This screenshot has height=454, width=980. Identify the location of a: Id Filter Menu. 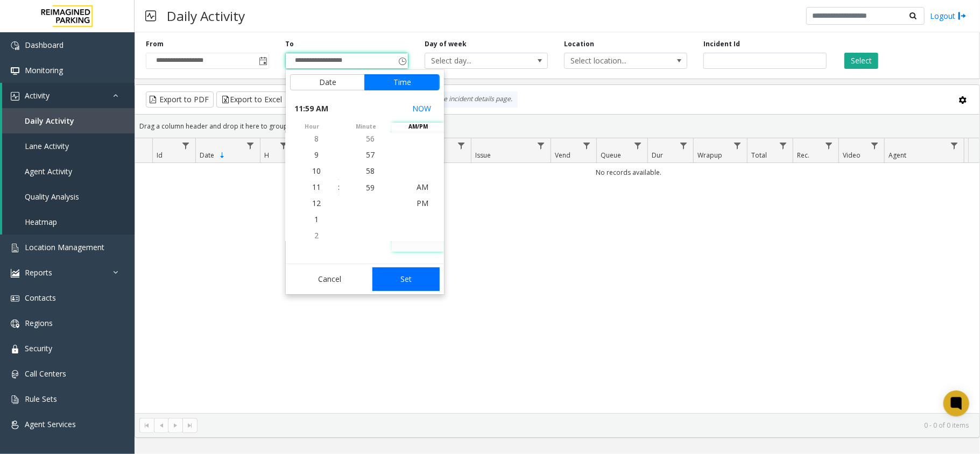
(185, 145).